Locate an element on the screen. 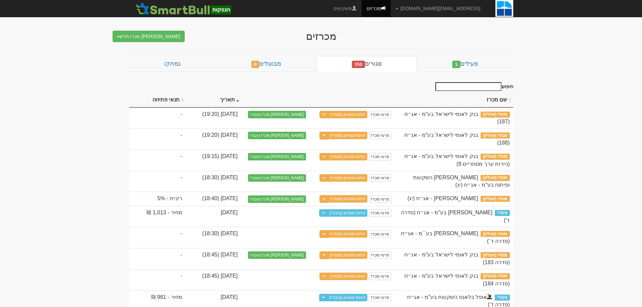 This screenshot has height=307, width=642. td: מחיר - 1,013 ₪ is located at coordinates (157, 217).